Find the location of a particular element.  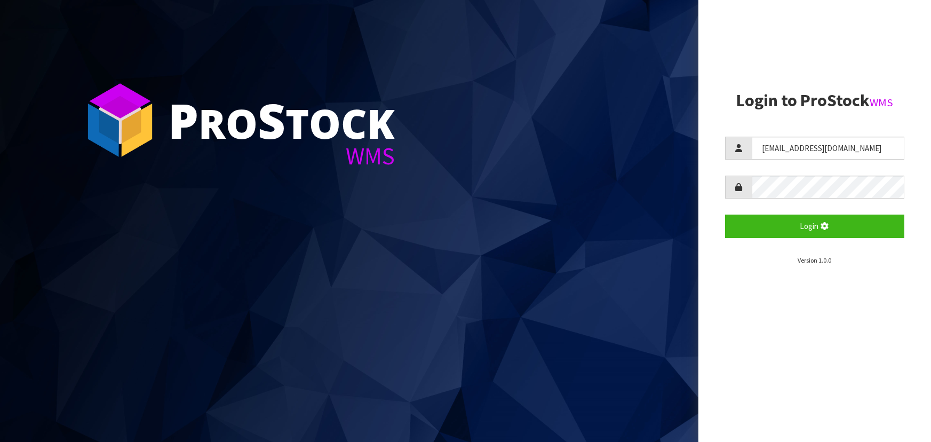

img: ProStock Cube is located at coordinates (120, 120).